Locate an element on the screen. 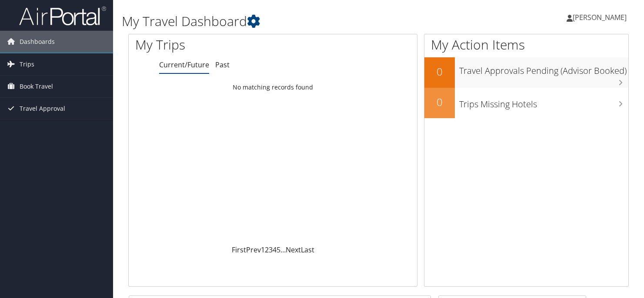 The image size is (644, 298). a: First is located at coordinates (239, 249).